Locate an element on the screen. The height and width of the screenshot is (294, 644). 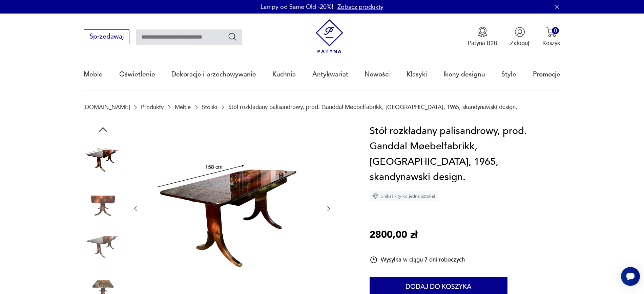
a: Antykwariat is located at coordinates (330, 75).